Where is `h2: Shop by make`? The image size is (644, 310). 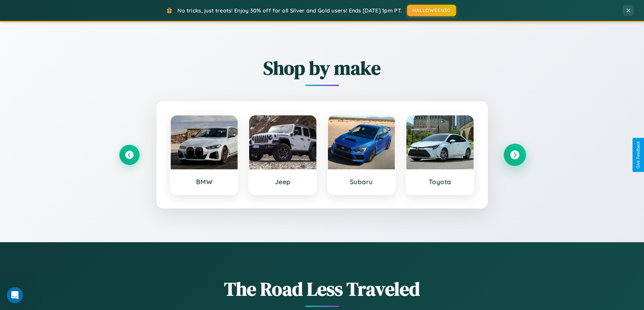 h2: Shop by make is located at coordinates (322, 68).